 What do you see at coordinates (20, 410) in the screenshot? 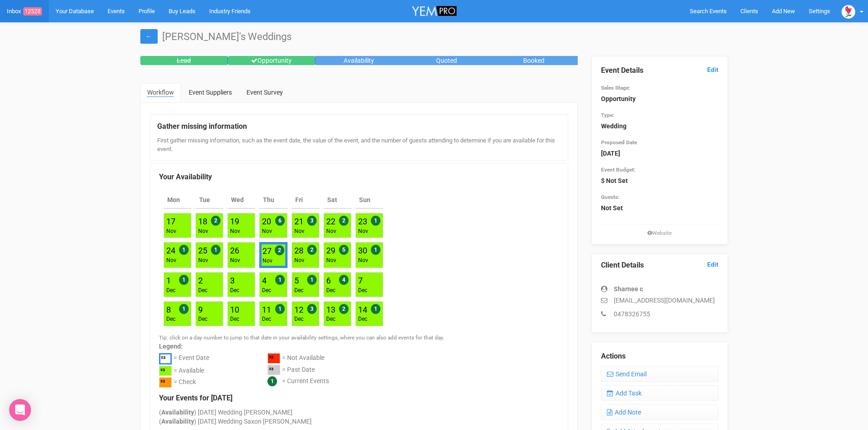
I see `div: Open Intercom Messenger` at bounding box center [20, 410].